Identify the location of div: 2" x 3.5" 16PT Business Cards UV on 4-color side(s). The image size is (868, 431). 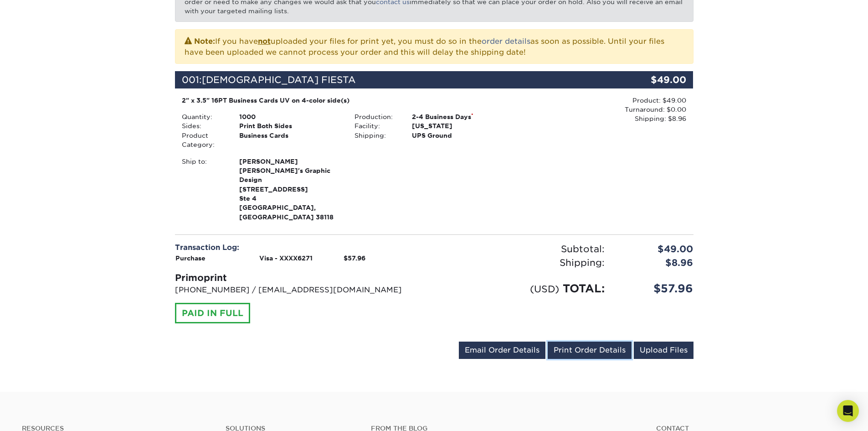
(348, 100).